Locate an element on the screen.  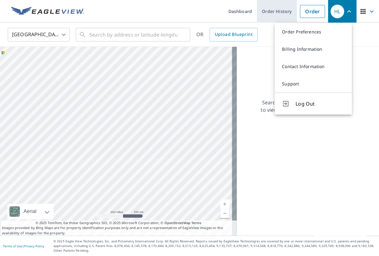
span: © 2025 TomTom, Earthstar Geographics SIO, © 2025 Microsoft Corporation, © is located at coordinates (118, 223).